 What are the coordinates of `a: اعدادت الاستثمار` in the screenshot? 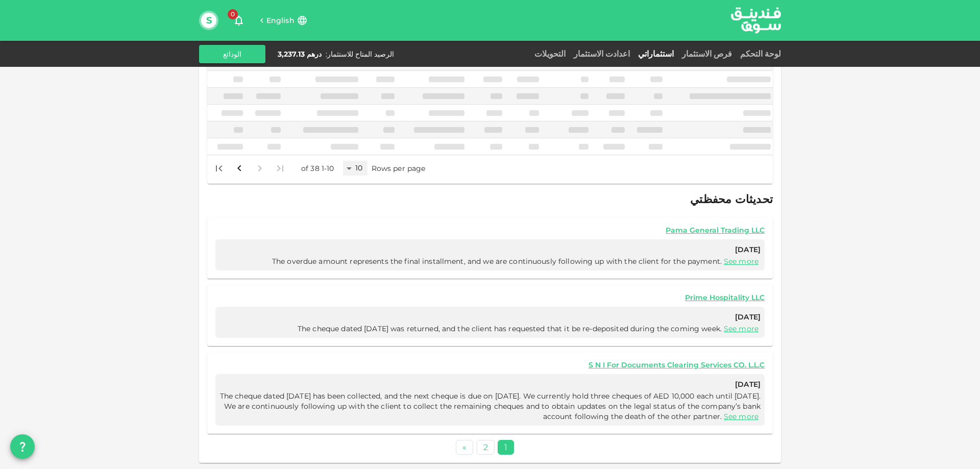 It's located at (602, 54).